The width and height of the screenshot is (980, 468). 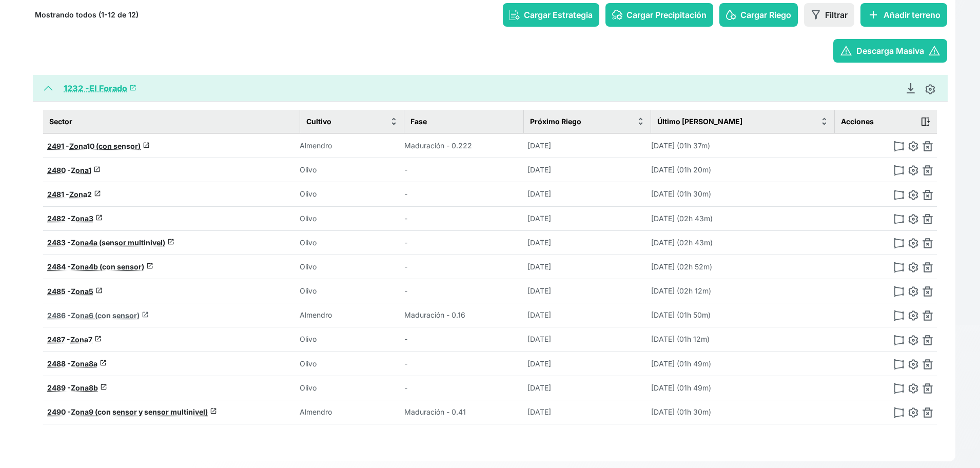 What do you see at coordinates (87, 15) in the screenshot?
I see `p: Mostrando todos (1-12 de 12)` at bounding box center [87, 15].